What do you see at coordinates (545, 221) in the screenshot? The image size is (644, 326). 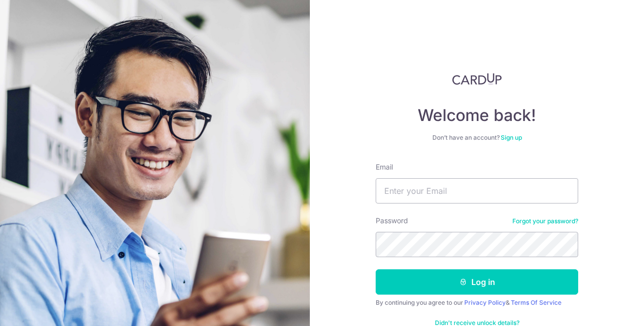 I see `a: Forgot your password?` at bounding box center [545, 221].